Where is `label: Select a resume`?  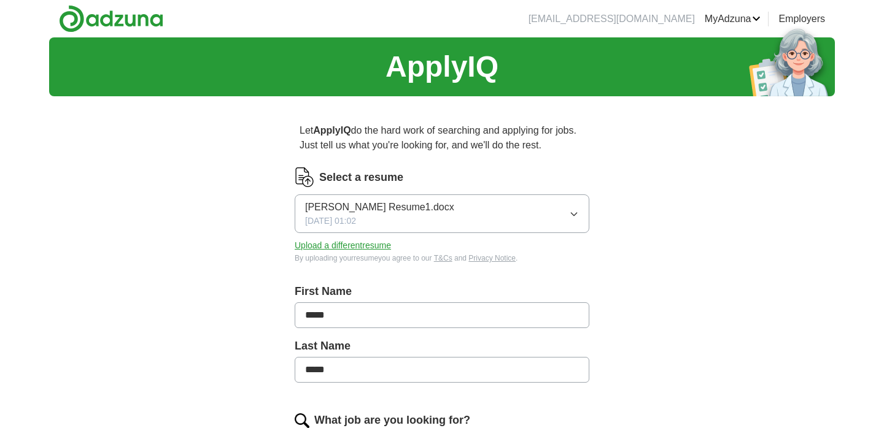
label: Select a resume is located at coordinates (361, 177).